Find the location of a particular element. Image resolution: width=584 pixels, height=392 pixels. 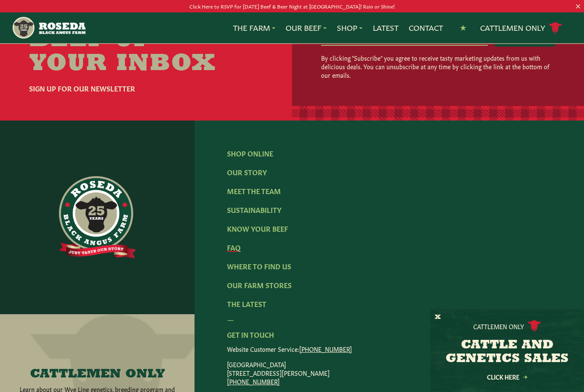

img: https://roseda.com/wp-content/uploads/2021/05/roseda-25-header.png is located at coordinates (49, 28).